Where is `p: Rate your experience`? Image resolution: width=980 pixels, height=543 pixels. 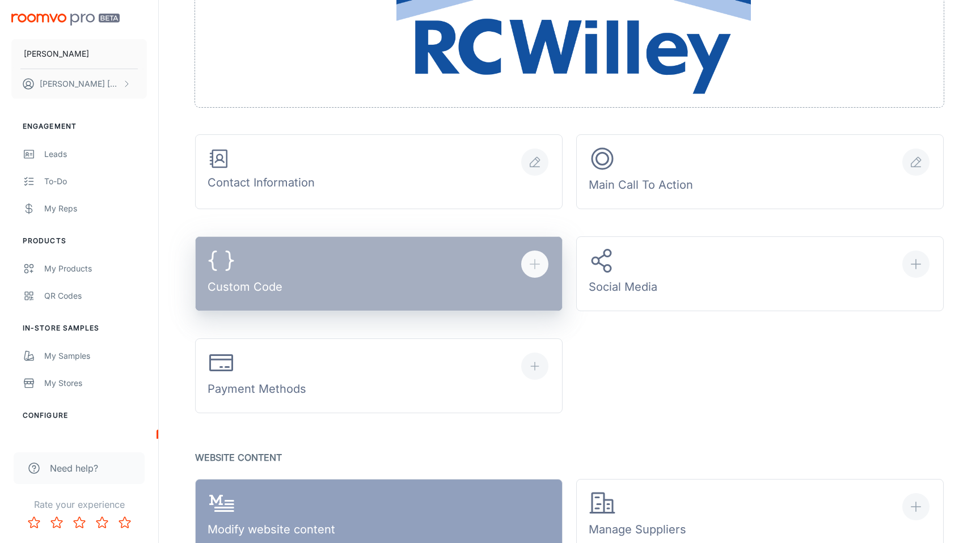 p: Rate your experience is located at coordinates (79, 504).